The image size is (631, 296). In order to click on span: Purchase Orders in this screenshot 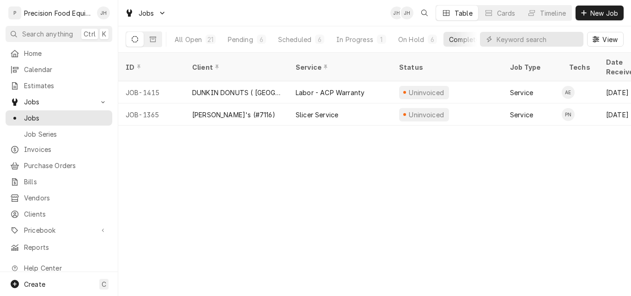, I will do `click(66, 165)`.